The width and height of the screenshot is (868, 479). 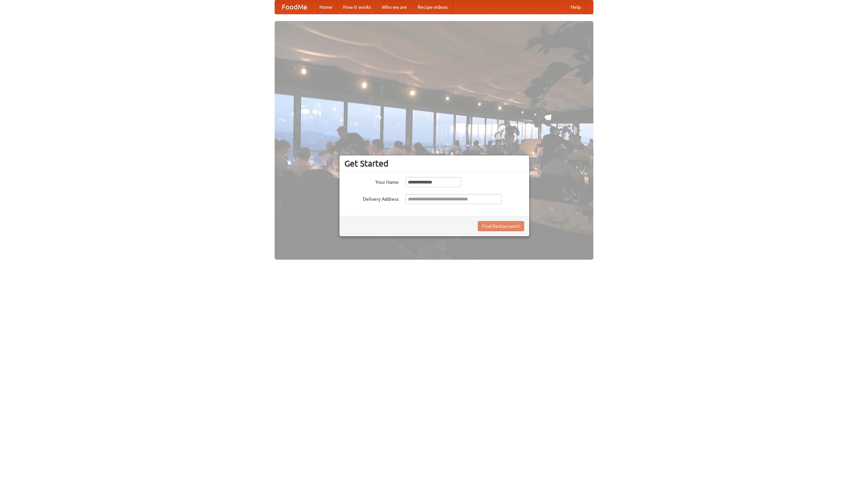 What do you see at coordinates (576, 7) in the screenshot?
I see `a: Help` at bounding box center [576, 7].